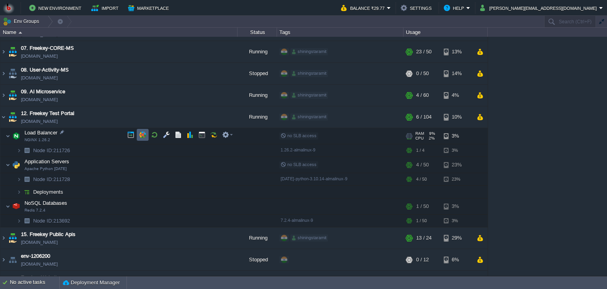  Describe the element at coordinates (420, 150) in the screenshot. I see `div: 1 / 4` at that location.